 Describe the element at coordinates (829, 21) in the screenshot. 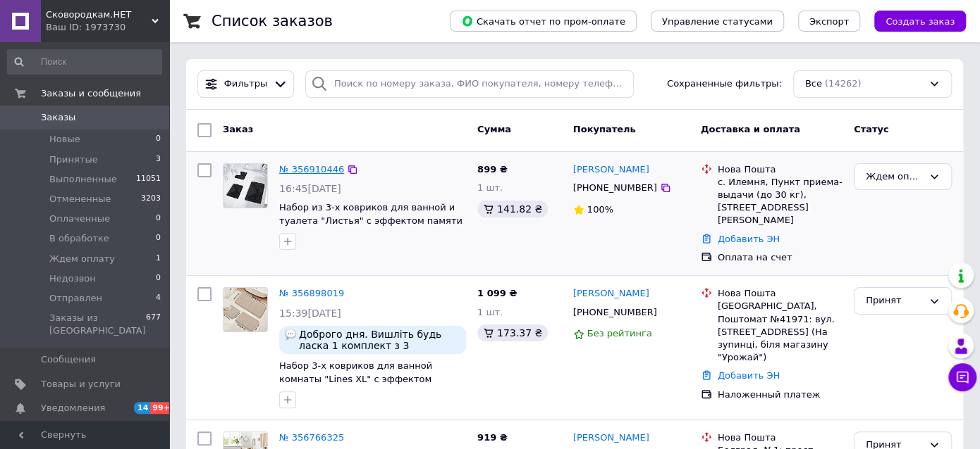

I see `button: Экспорт` at that location.